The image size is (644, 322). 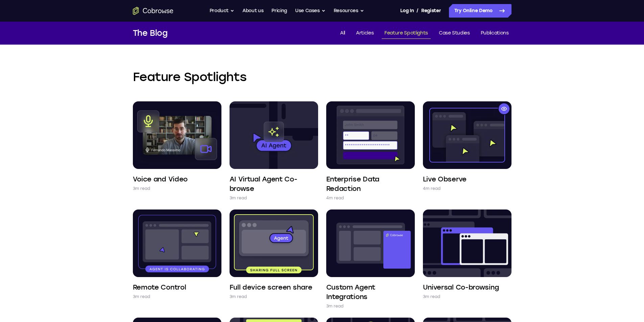 What do you see at coordinates (467, 254) in the screenshot?
I see `a: Universal Co-browsing 3m read` at bounding box center [467, 254].